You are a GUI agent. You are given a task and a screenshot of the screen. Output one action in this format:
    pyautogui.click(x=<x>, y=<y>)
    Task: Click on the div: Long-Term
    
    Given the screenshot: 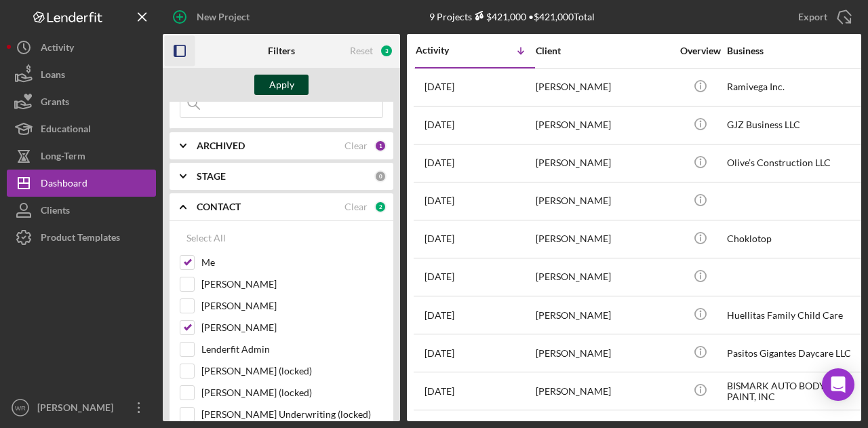 What is the action you would take?
    pyautogui.click(x=63, y=158)
    